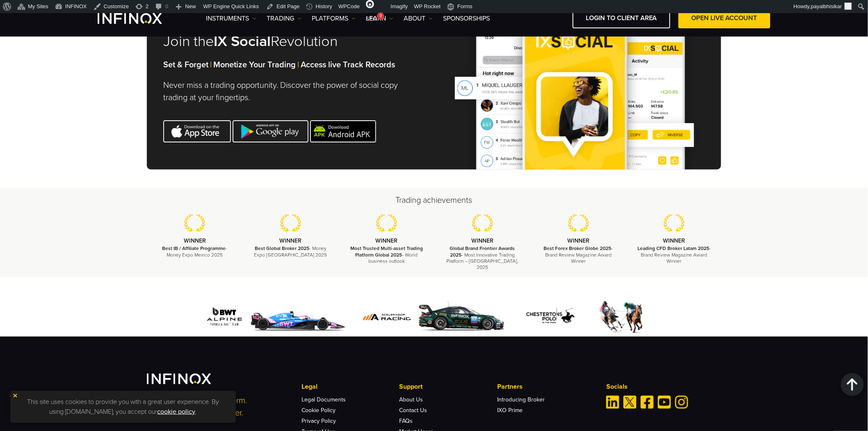 Image resolution: width=868 pixels, height=431 pixels. Describe the element at coordinates (318, 410) in the screenshot. I see `a: Cookie Policy` at that location.